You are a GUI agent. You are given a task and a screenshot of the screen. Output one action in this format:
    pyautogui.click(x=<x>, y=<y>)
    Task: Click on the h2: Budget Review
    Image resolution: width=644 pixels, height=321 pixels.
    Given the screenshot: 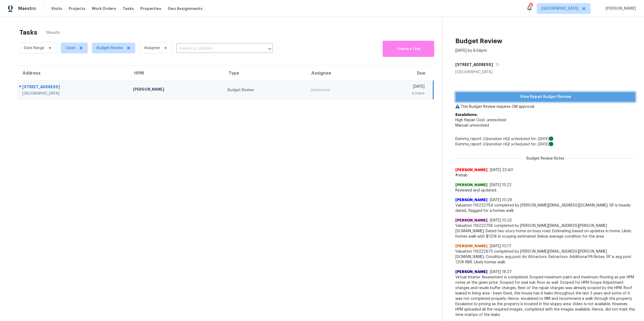 What is the action you would take?
    pyautogui.click(x=479, y=41)
    